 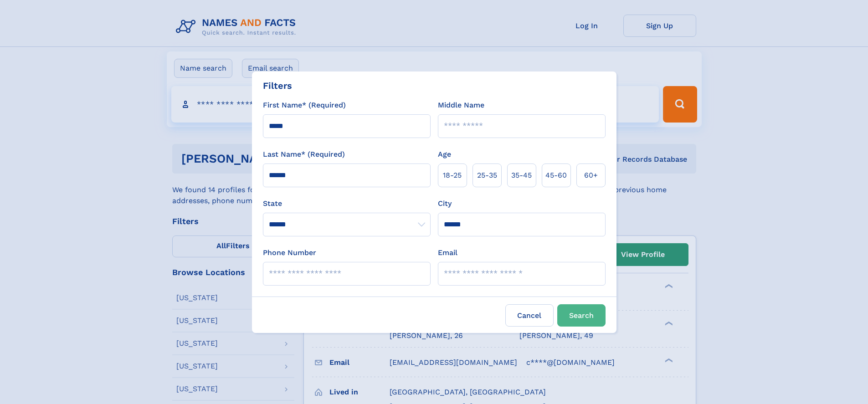 What do you see at coordinates (452, 176) in the screenshot?
I see `span: 18‑25` at bounding box center [452, 176].